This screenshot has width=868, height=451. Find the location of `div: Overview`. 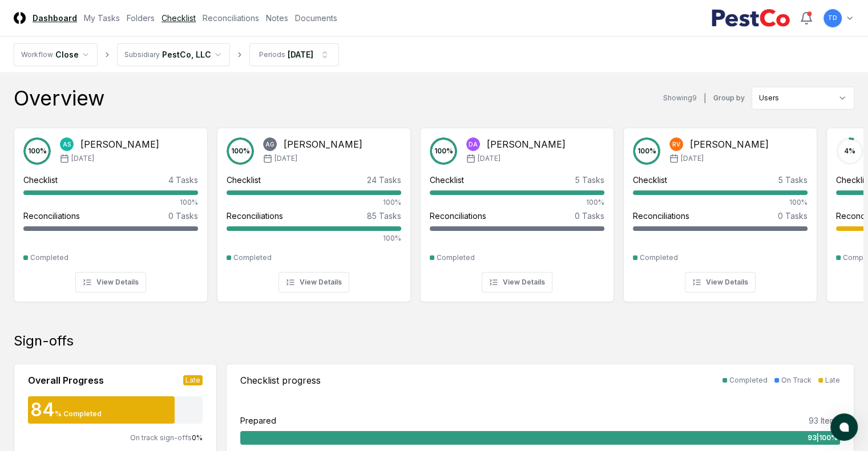

div: Overview is located at coordinates (59, 98).